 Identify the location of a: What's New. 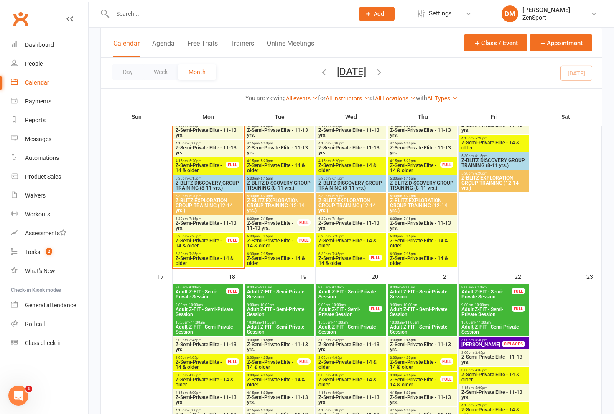
(49, 271).